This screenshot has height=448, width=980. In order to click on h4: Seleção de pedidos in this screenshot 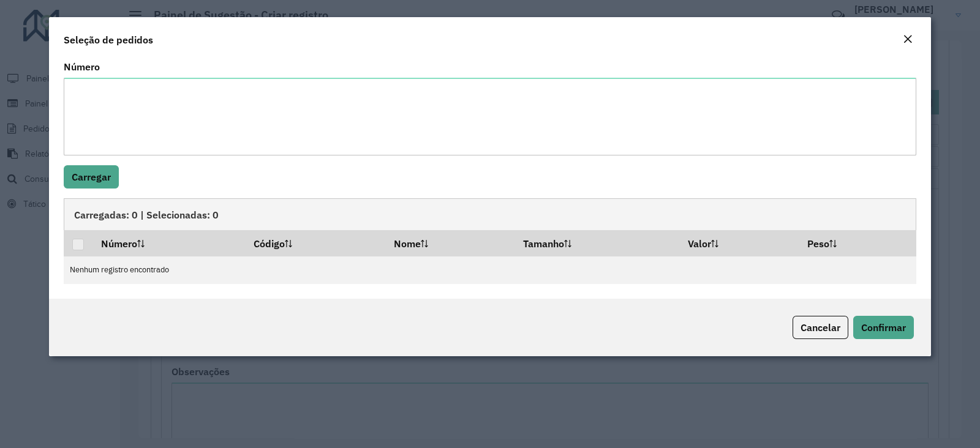, I will do `click(109, 40)`.